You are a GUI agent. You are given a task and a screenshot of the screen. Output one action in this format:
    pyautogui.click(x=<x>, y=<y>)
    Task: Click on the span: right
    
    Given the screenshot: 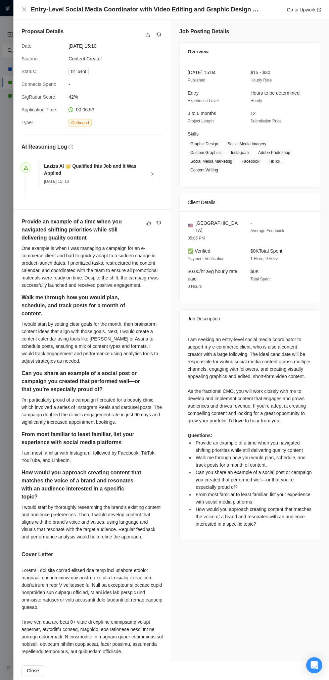 What is the action you would take?
    pyautogui.click(x=152, y=174)
    